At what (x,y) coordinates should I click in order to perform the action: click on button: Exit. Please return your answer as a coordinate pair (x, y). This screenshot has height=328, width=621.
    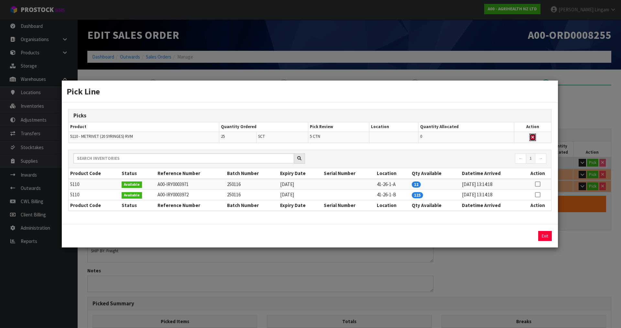
    Looking at the image, I should click on (545, 236).